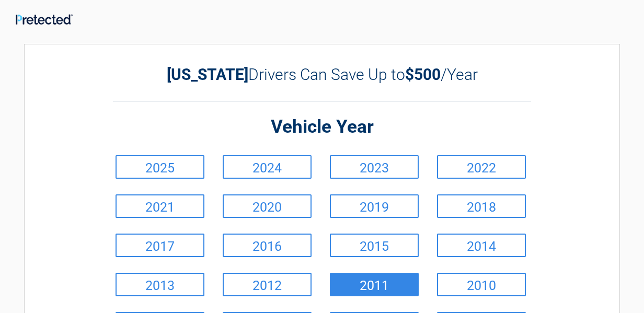  What do you see at coordinates (482, 206) in the screenshot?
I see `a: 2018` at bounding box center [482, 206].